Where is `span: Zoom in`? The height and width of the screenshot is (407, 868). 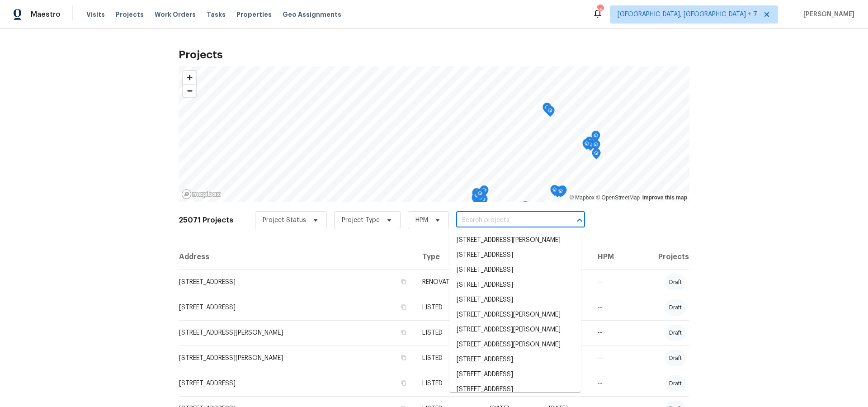 span: Zoom in is located at coordinates (189, 77).